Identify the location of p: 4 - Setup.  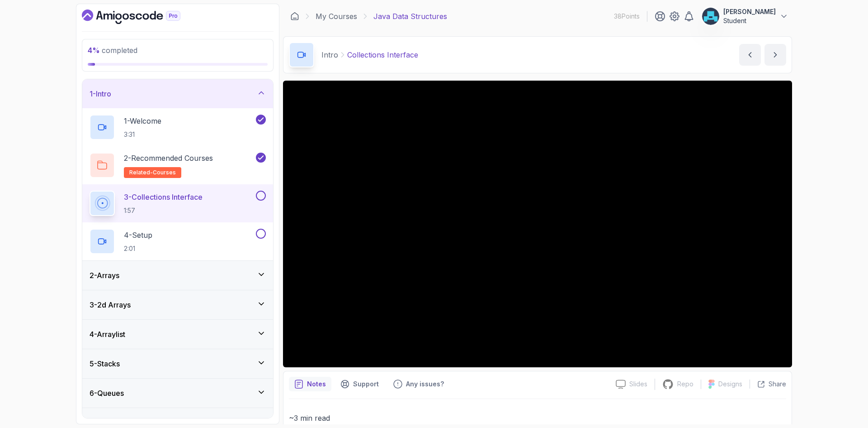
(138, 235).